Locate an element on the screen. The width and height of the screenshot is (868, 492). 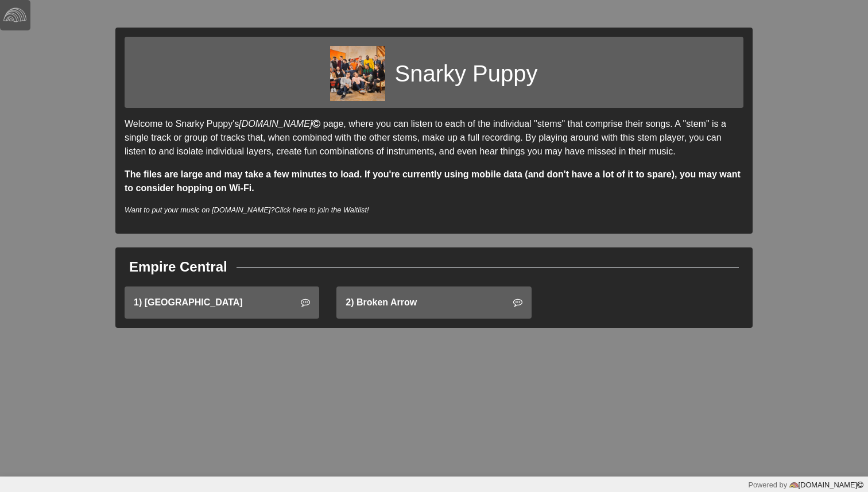
p: Welcome to Snarky Puppy's page, where you can listen to each of the individual "stems" that compr... is located at coordinates (434, 138).